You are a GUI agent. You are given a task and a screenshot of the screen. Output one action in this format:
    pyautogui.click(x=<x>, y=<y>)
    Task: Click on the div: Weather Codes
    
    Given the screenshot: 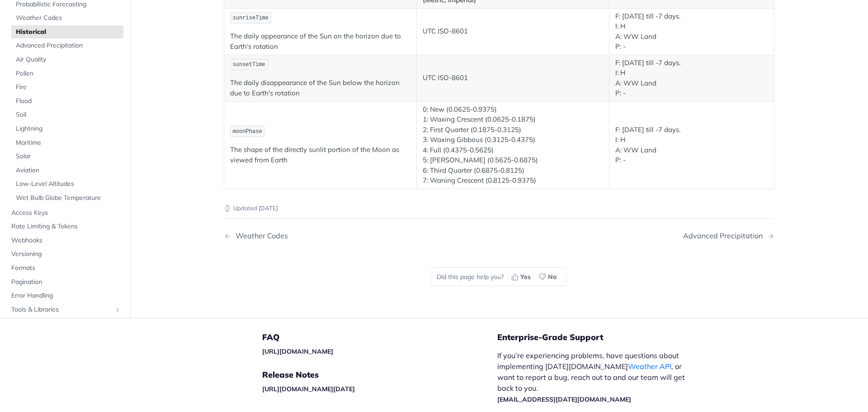 What is the action you would take?
    pyautogui.click(x=259, y=236)
    